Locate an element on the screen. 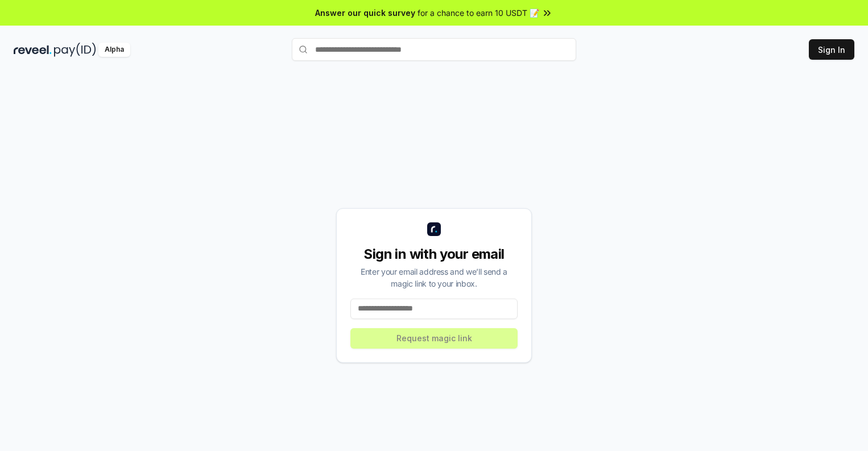 This screenshot has width=868, height=451. div: Sign in with your email is located at coordinates (434, 254).